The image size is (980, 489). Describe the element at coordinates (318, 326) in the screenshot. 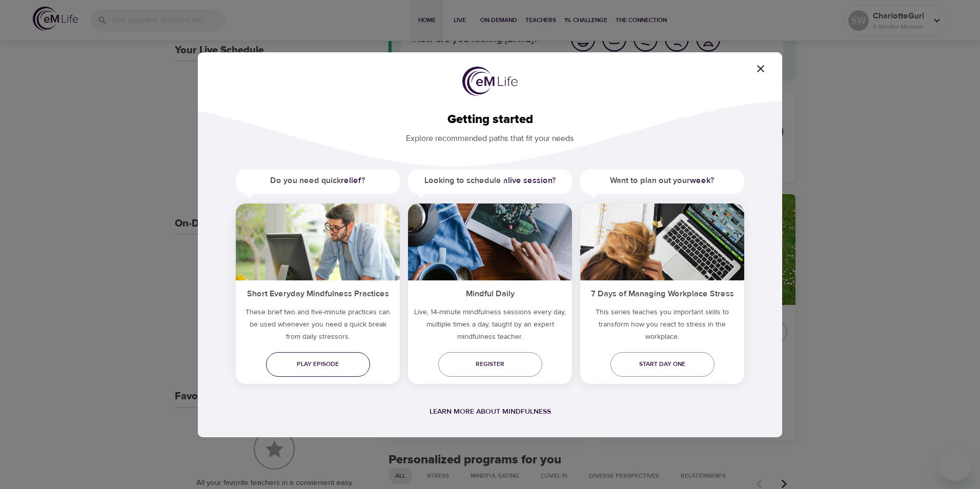

I see `h5: These brief two and five-minute practices can be used whenever you need a quick break from daily ...` at that location.